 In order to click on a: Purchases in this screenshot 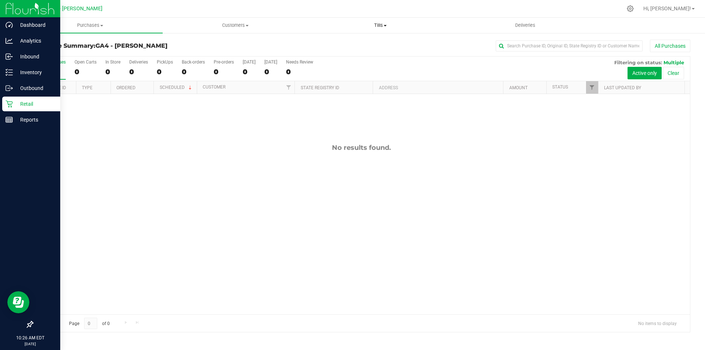, I will do `click(90, 25)`.